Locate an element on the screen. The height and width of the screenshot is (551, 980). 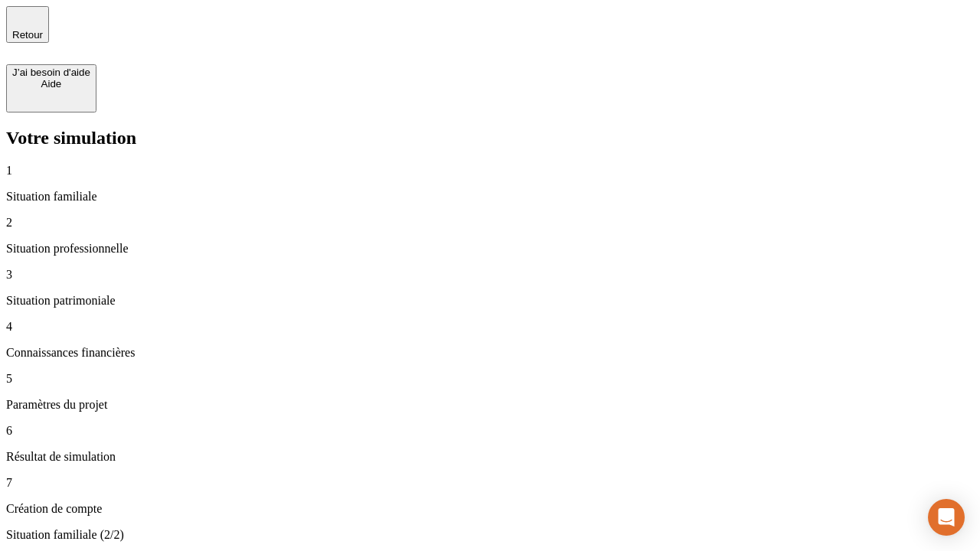
p: Situation familiale (2/2) is located at coordinates (490, 535).